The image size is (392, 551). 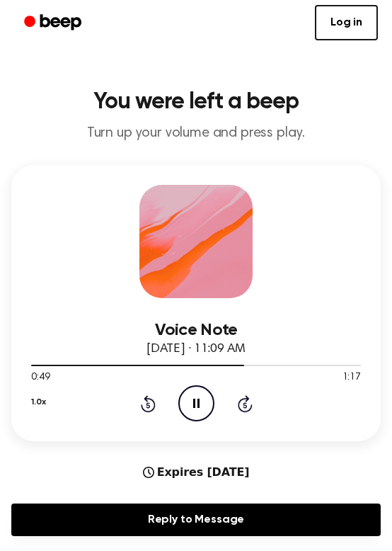 What do you see at coordinates (196, 330) in the screenshot?
I see `h3: Voice Note` at bounding box center [196, 330].